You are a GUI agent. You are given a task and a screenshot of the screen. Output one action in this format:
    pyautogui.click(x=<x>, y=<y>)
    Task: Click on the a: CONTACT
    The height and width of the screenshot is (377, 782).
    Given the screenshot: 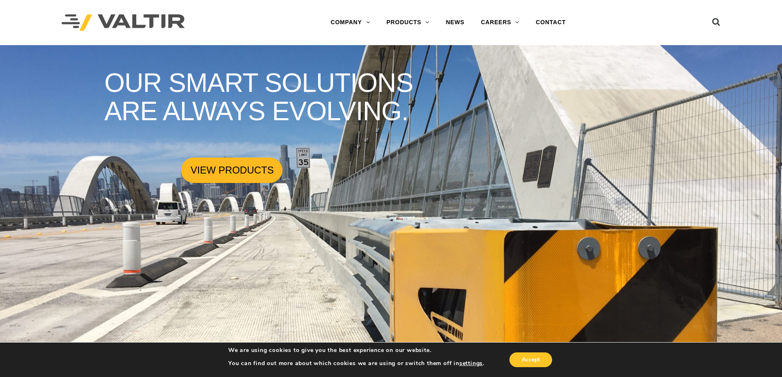 What is the action you would take?
    pyautogui.click(x=551, y=23)
    